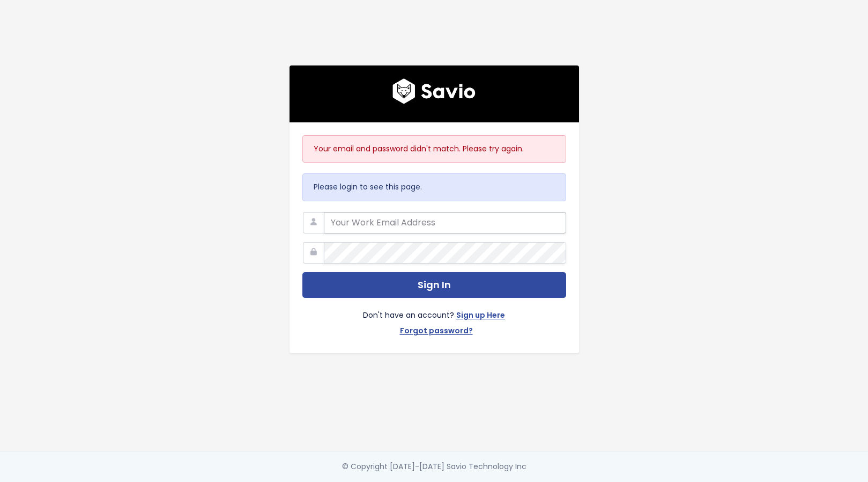 This screenshot has height=482, width=868. Describe the element at coordinates (434, 285) in the screenshot. I see `button: Sign In` at that location.